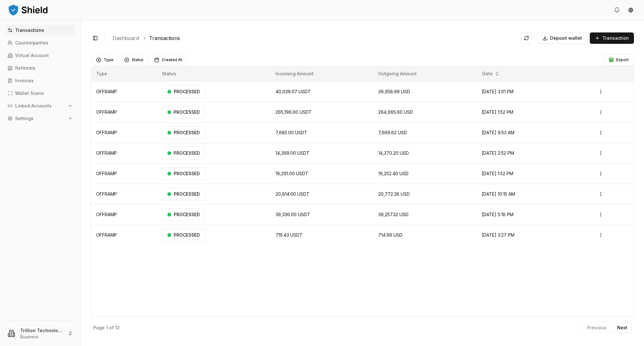 Image resolution: width=644 pixels, height=346 pixels. I want to click on button: Created At, so click(168, 60).